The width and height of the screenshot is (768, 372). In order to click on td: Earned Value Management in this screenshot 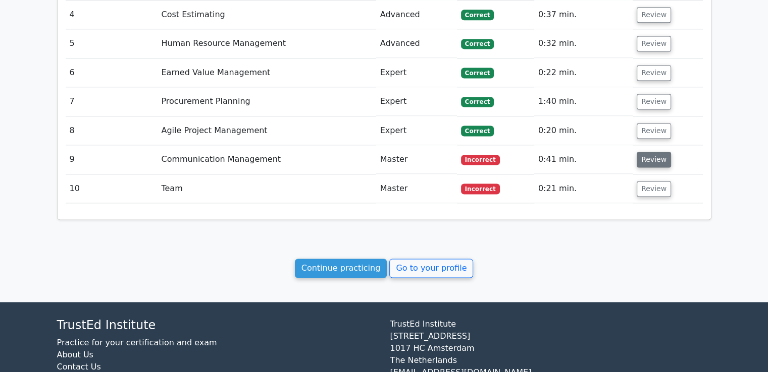, I will do `click(266, 73)`.